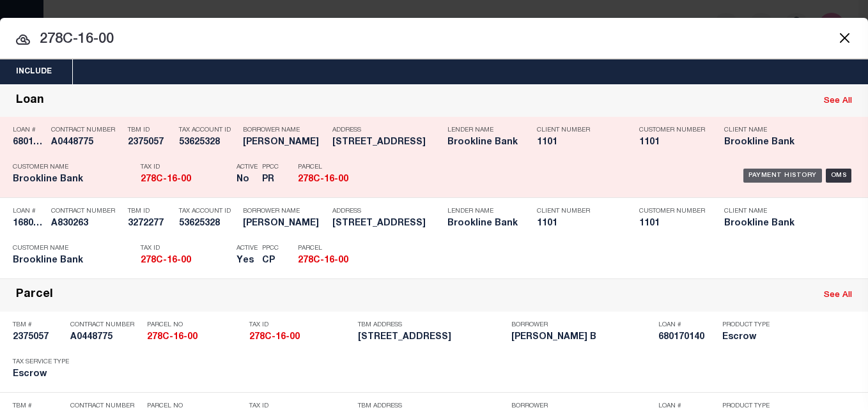  Describe the element at coordinates (844, 37) in the screenshot. I see `button: Close` at that location.